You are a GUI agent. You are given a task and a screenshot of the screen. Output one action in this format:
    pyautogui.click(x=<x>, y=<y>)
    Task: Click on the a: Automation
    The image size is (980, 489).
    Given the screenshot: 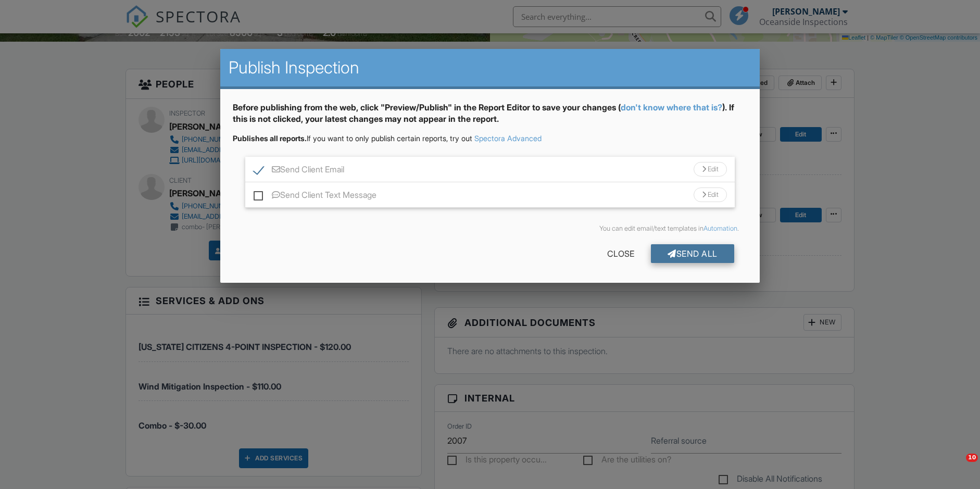 What is the action you would take?
    pyautogui.click(x=721, y=229)
    